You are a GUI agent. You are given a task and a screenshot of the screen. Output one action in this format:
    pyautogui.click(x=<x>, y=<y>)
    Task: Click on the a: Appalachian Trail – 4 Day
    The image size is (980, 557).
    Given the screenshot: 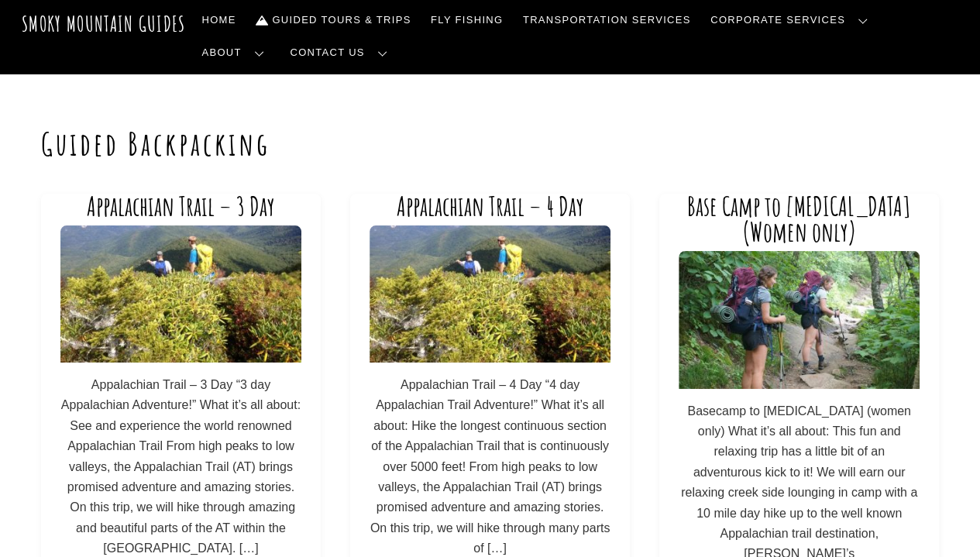 What is the action you would take?
    pyautogui.click(x=490, y=206)
    